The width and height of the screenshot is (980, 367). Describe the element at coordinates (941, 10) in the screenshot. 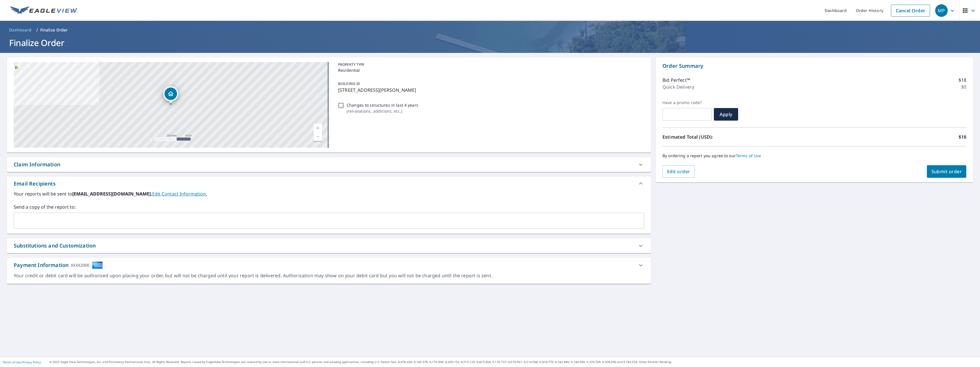

I see `div: MP` at that location.